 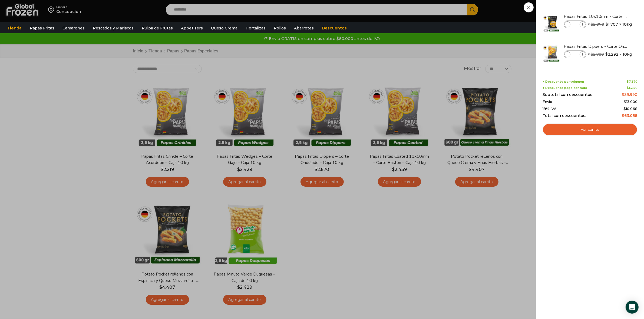 What do you see at coordinates (630, 109) in the screenshot?
I see `span: 10.068` at bounding box center [630, 109].